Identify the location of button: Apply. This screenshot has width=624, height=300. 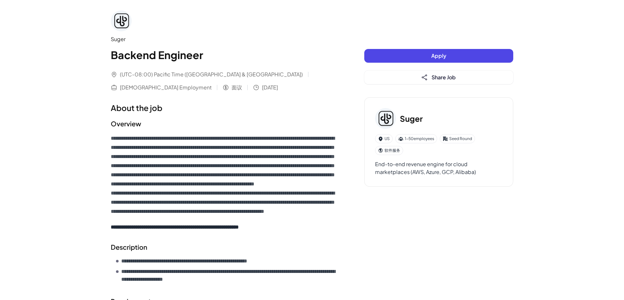
(439, 56).